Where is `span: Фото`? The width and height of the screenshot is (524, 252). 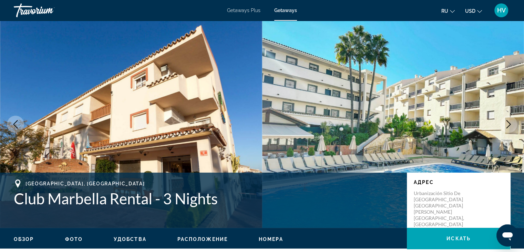
span: Фото is located at coordinates (74, 239).